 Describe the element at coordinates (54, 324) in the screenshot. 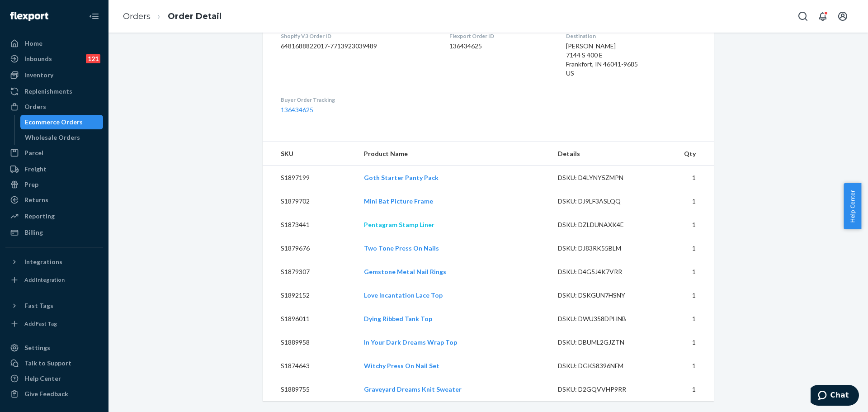

I see `a: Add Fast Tag` at that location.